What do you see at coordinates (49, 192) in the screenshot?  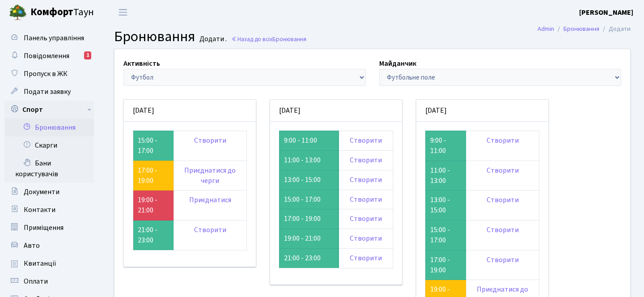 I see `a: Документи` at bounding box center [49, 192].